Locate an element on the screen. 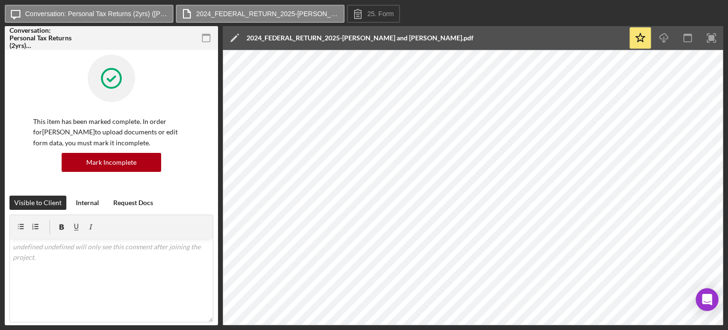  div: Open Intercom Messenger is located at coordinates (708, 299).